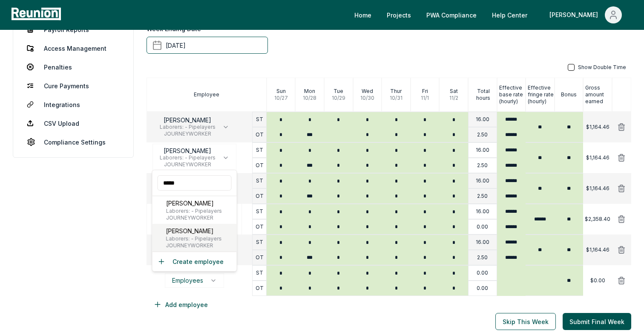  I want to click on p: $2,358.40, so click(598, 219).